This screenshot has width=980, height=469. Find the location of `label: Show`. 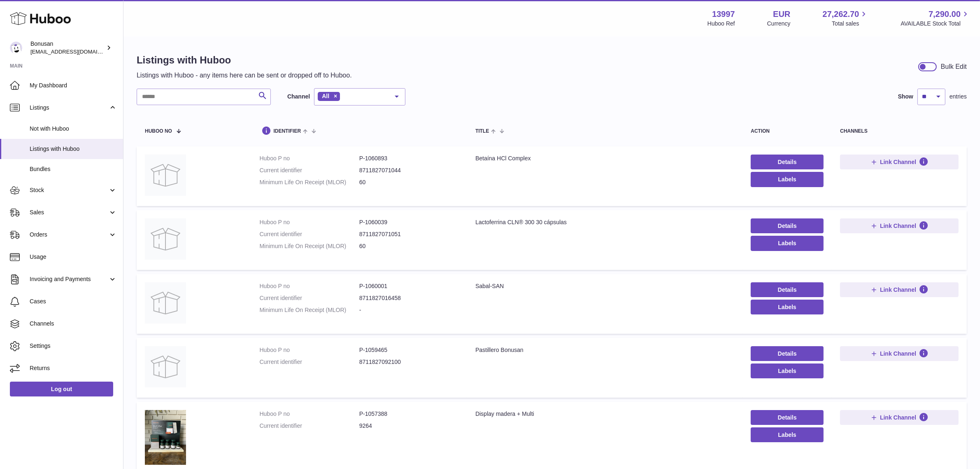

label: Show is located at coordinates (906, 96).